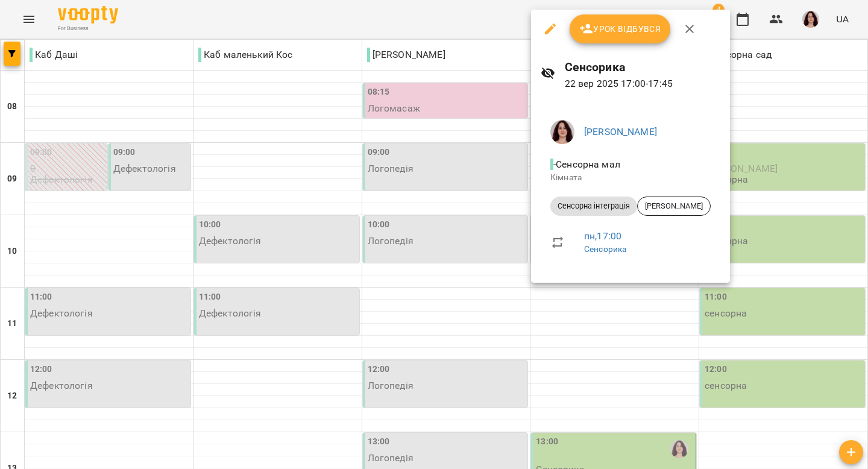 This screenshot has width=868, height=469. What do you see at coordinates (621, 29) in the screenshot?
I see `span: Урок відбувся` at bounding box center [621, 29].